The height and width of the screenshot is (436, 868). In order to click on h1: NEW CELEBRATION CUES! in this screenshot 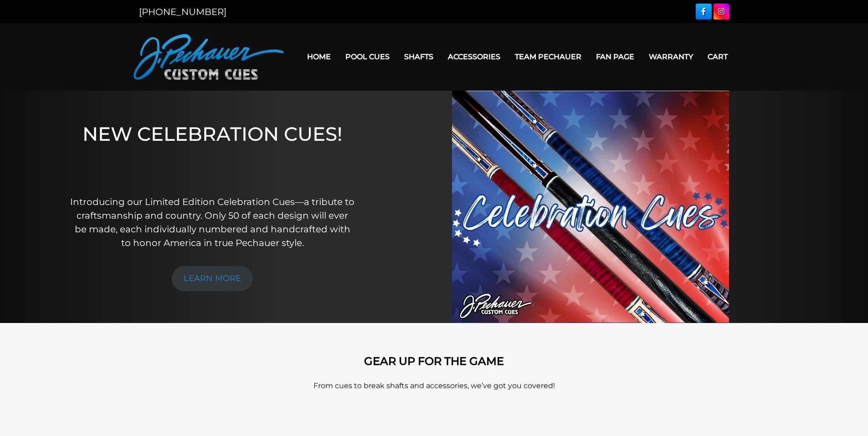, I will do `click(212, 152)`.